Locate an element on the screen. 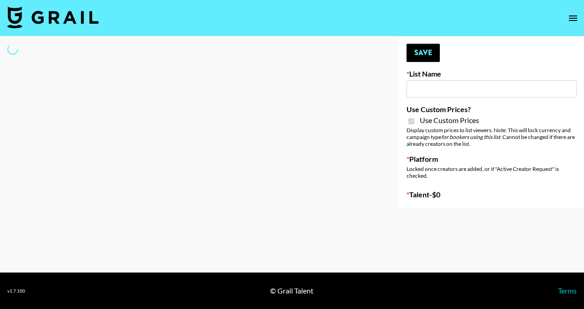  a: Terms is located at coordinates (567, 291).